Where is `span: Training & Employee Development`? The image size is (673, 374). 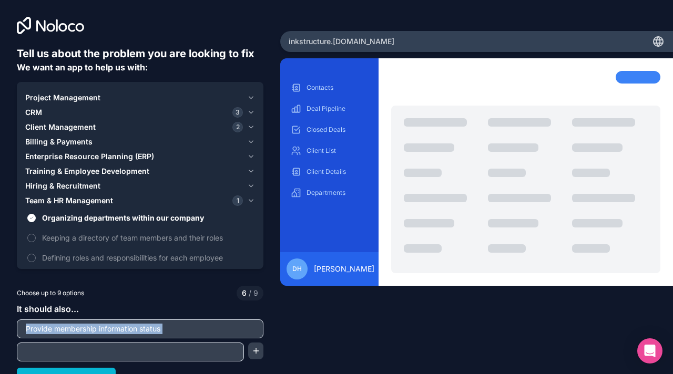
span: Training & Employee Development is located at coordinates (87, 171).